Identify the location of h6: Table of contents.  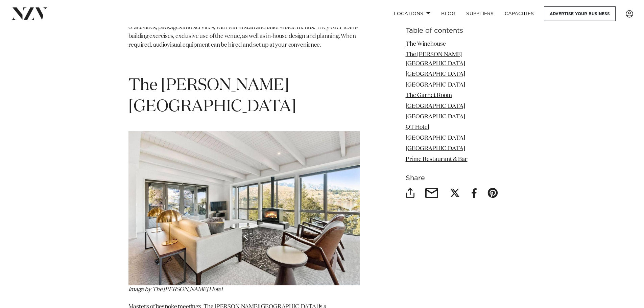
(461, 31).